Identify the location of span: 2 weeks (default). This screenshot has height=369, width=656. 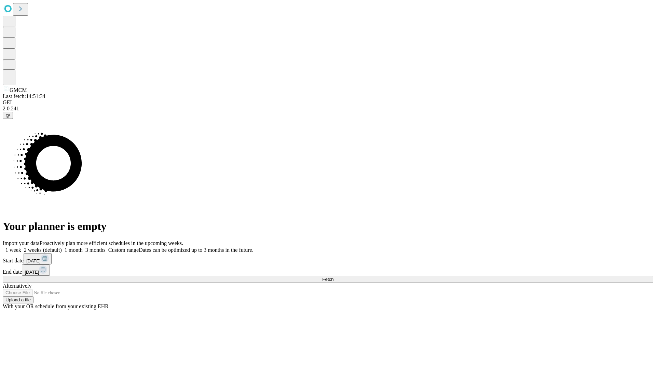
(43, 250).